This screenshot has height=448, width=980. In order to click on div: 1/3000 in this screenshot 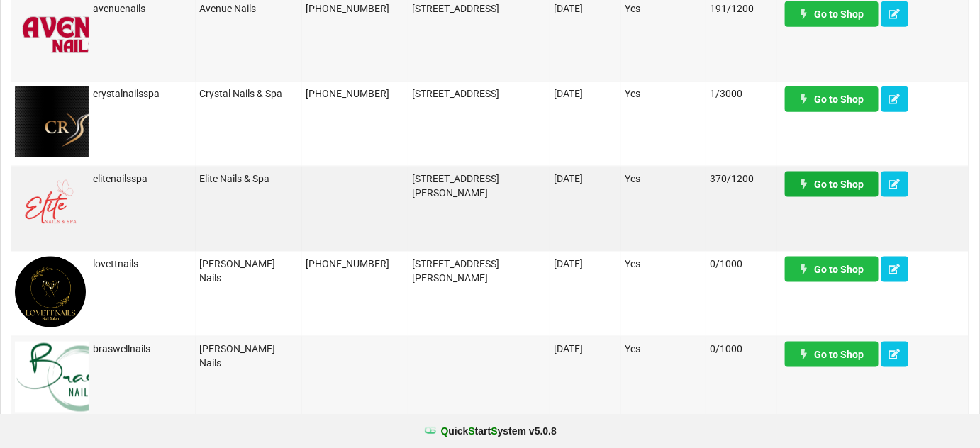, I will do `click(742, 93)`.